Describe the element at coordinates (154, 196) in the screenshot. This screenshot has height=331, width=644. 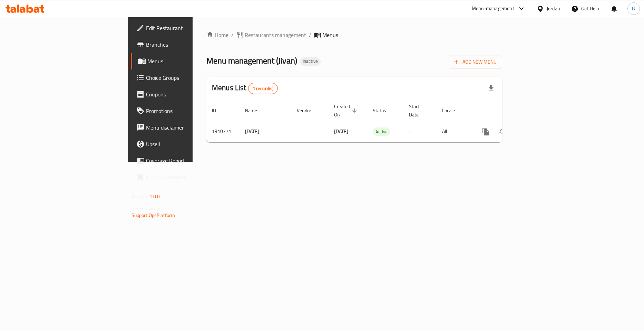
I see `span: 1.0.0` at that location.